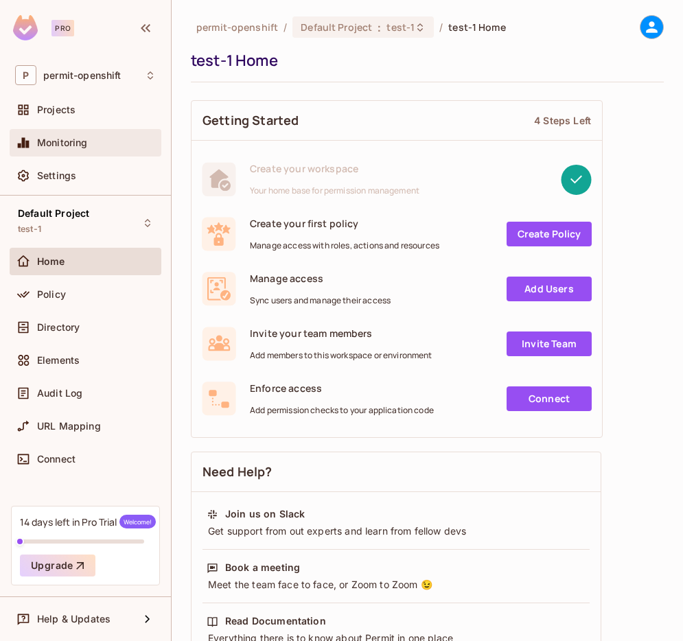 The height and width of the screenshot is (641, 683). I want to click on span: test-1 Home, so click(476, 27).